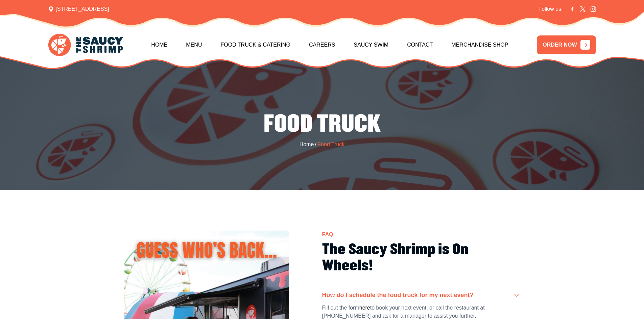 This screenshot has width=644, height=319. I want to click on img: logo, so click(85, 45).